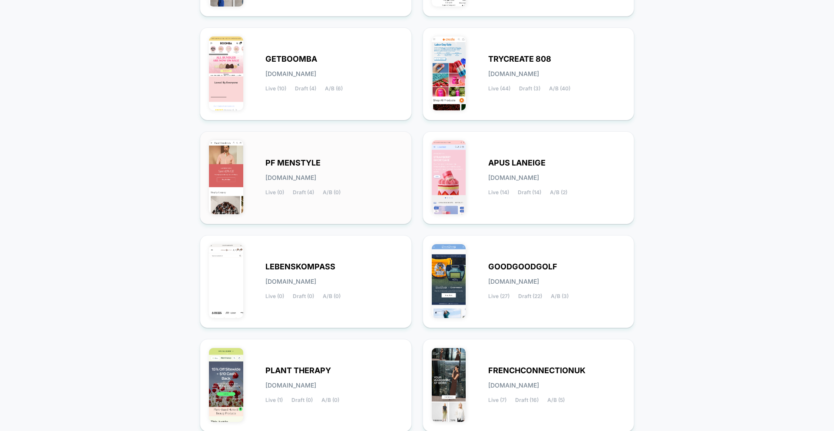  What do you see at coordinates (226, 281) in the screenshot?
I see `img: LEBENSKOMPASS` at bounding box center [226, 281].